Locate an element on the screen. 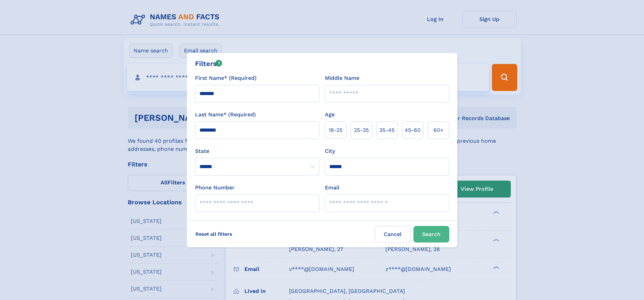 Image resolution: width=644 pixels, height=300 pixels. button: Search is located at coordinates (431, 234).